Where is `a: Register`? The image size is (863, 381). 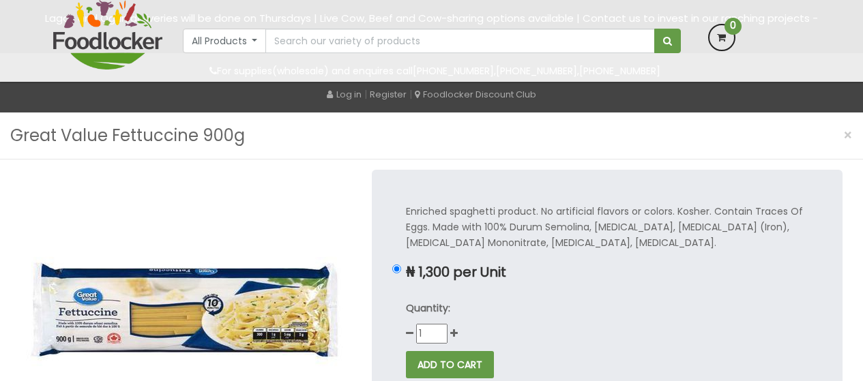 a: Register is located at coordinates (388, 94).